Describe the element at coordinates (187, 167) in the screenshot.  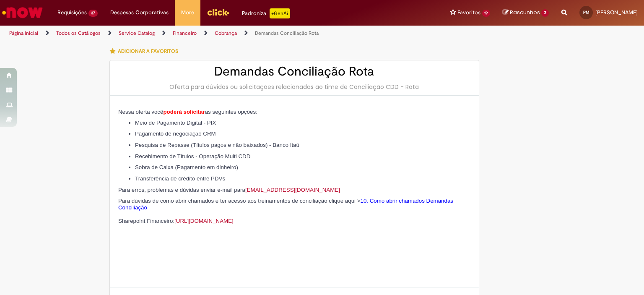
I see `span: Sobra de Caixa (Pagamento em dinheiro)` at that location.